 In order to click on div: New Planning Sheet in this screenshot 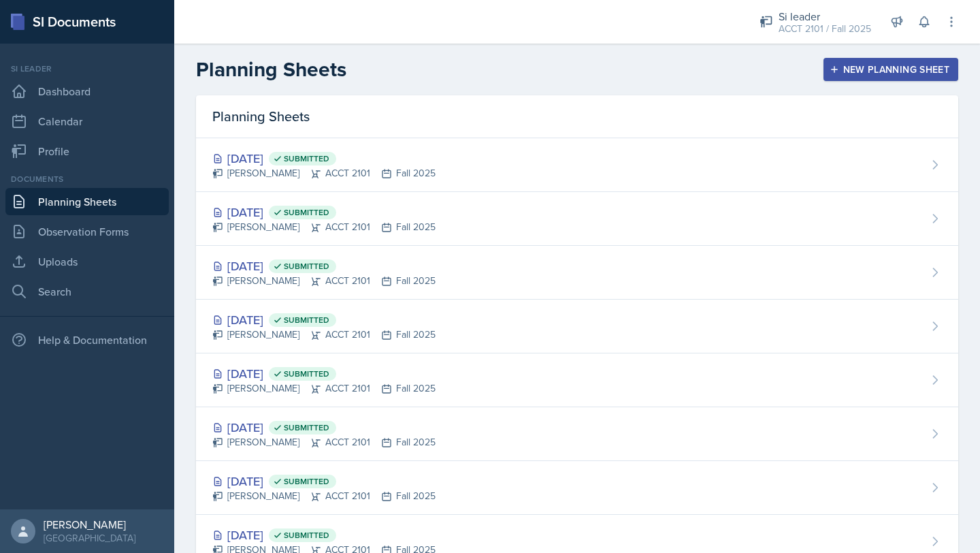, I will do `click(891, 69)`.